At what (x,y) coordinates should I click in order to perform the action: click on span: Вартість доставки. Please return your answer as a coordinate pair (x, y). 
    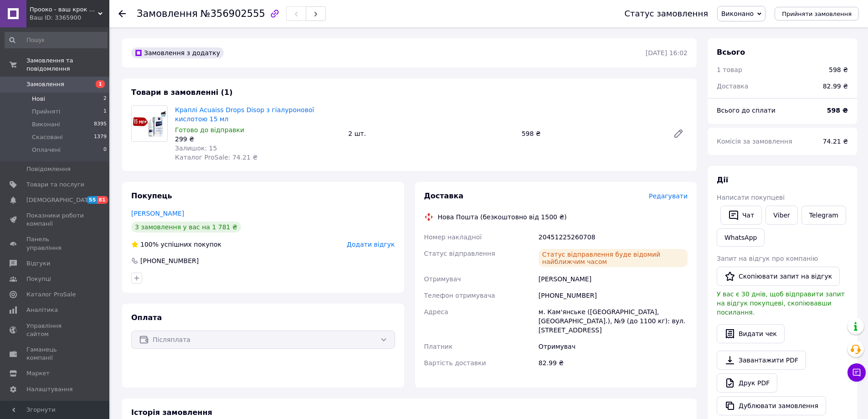
    Looking at the image, I should click on (455, 363).